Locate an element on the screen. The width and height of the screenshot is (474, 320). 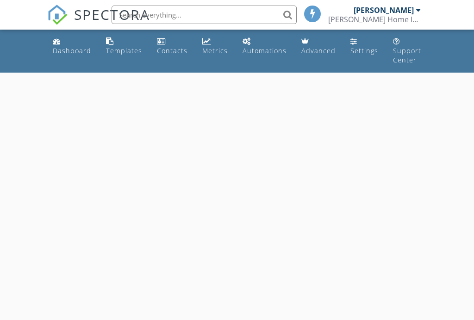
span: SPECTORA is located at coordinates (112, 14).